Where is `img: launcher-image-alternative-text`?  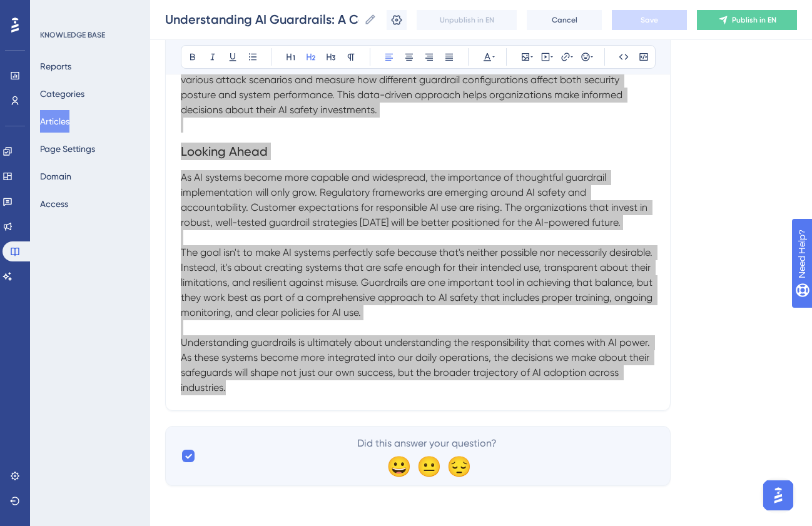 img: launcher-image-alternative-text is located at coordinates (19, 19).